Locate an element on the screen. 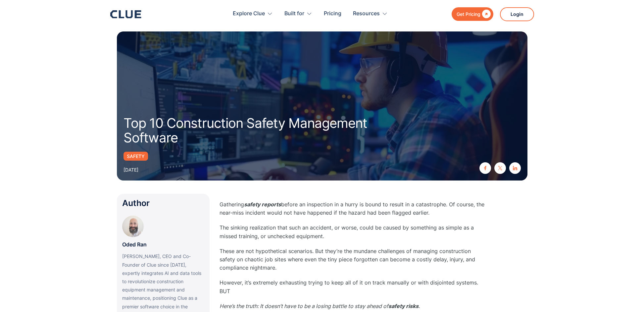 The width and height of the screenshot is (644, 312). div: Author is located at coordinates (164, 203).